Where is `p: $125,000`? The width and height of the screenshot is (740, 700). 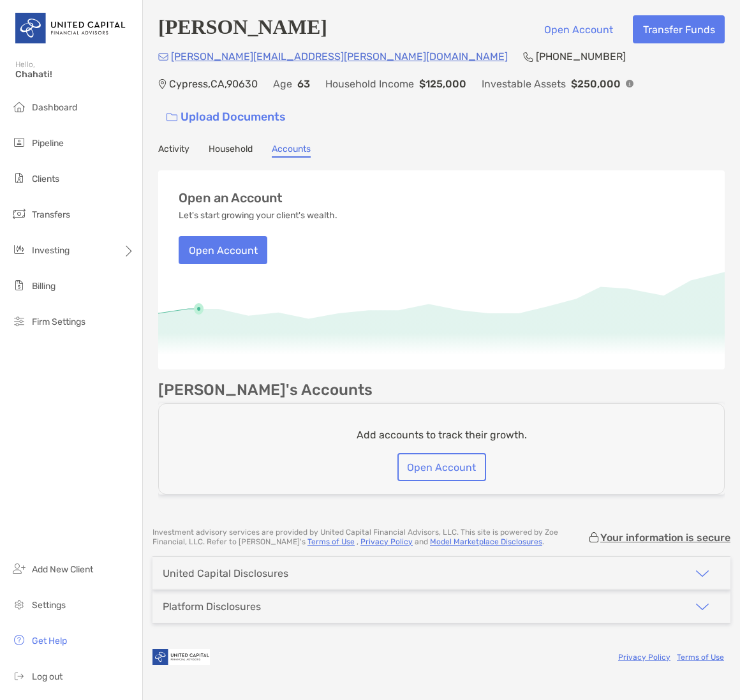
p: $125,000 is located at coordinates (442, 84).